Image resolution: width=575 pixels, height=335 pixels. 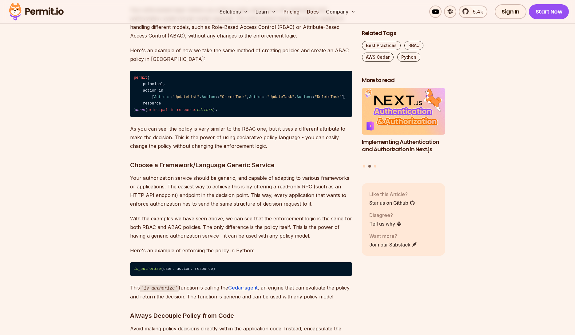 I want to click on button: Learn, so click(x=266, y=12).